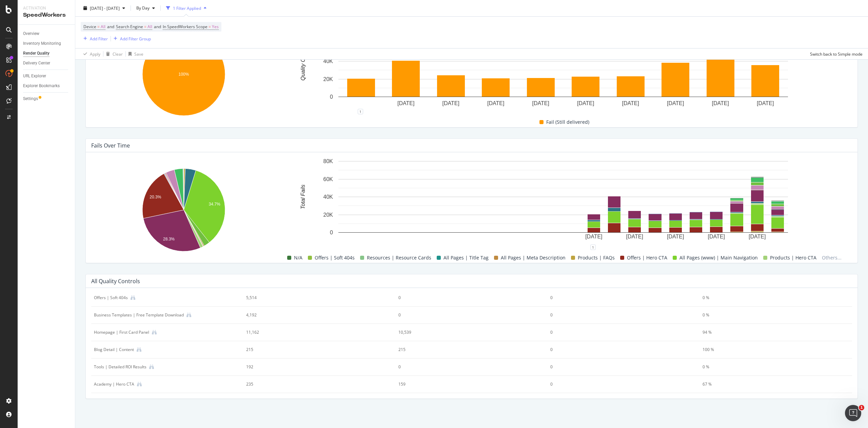  Describe the element at coordinates (90, 26) in the screenshot. I see `span: Device` at that location.